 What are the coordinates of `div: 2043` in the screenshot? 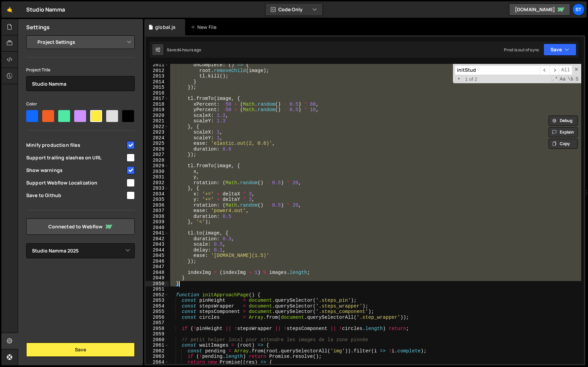 It's located at (157, 245).